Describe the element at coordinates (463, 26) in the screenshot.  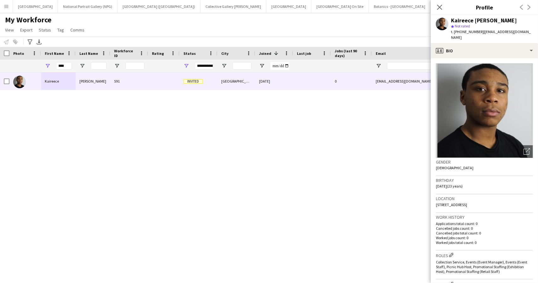
I see `span: Not rated` at that location.